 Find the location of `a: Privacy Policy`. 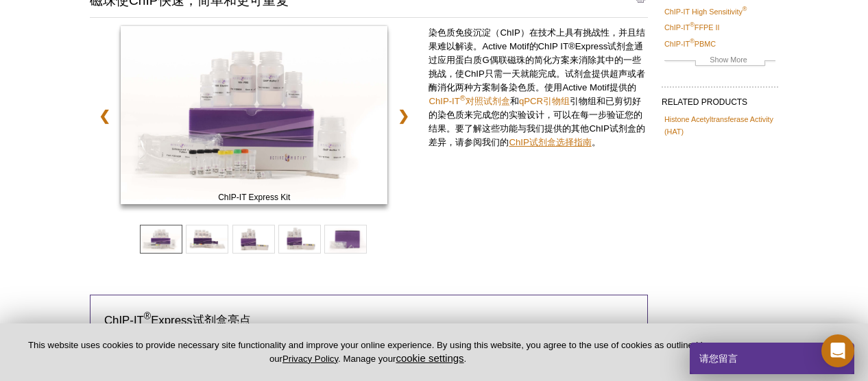

a: Privacy Policy is located at coordinates (310, 358).